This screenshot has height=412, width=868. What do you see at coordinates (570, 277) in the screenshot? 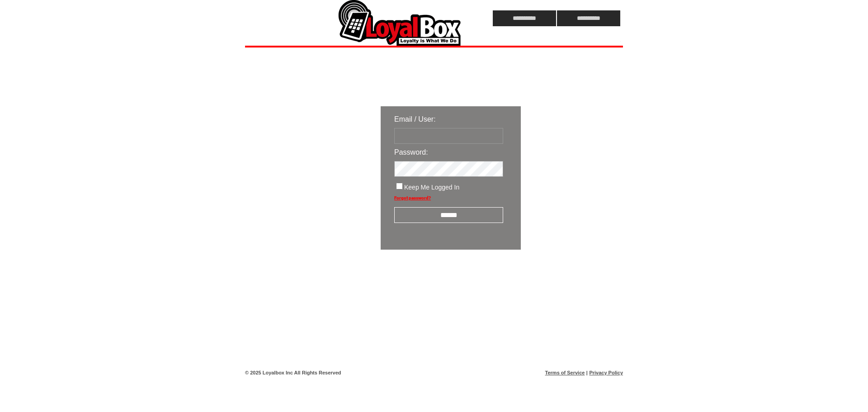
I see `img: transparent.png` at bounding box center [570, 277].